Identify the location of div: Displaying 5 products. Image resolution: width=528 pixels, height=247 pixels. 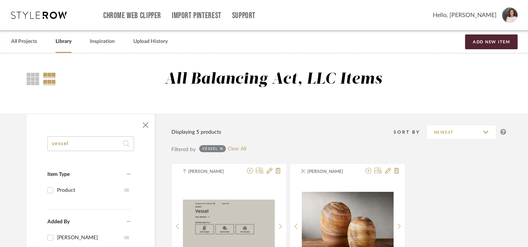
(196, 132).